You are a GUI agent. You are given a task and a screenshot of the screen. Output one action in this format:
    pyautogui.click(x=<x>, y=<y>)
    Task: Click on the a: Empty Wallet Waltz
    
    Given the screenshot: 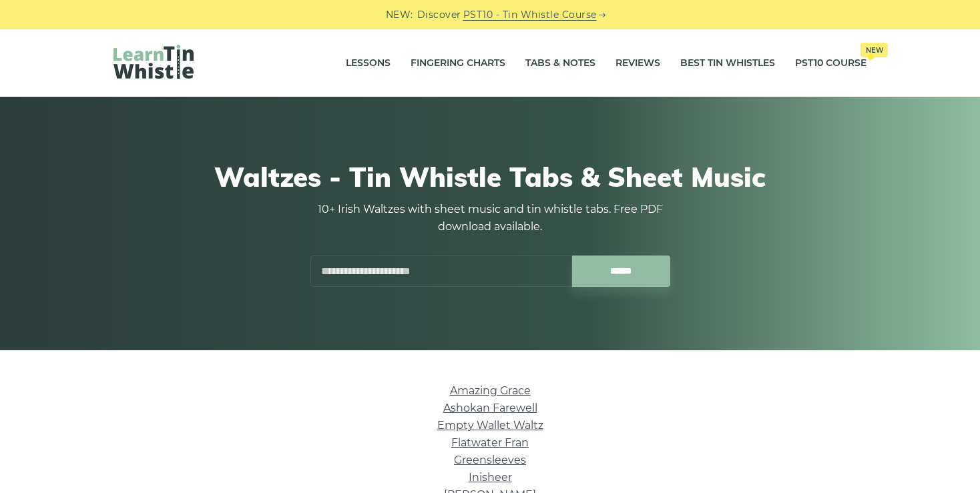 What is the action you would take?
    pyautogui.click(x=490, y=425)
    